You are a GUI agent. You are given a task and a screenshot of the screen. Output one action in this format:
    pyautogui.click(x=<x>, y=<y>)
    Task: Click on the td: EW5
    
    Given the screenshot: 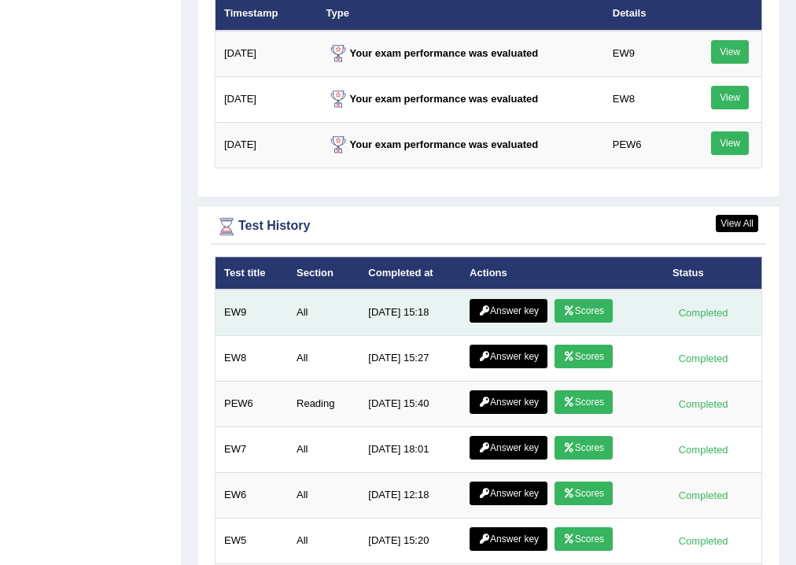 What is the action you would take?
    pyautogui.click(x=252, y=541)
    